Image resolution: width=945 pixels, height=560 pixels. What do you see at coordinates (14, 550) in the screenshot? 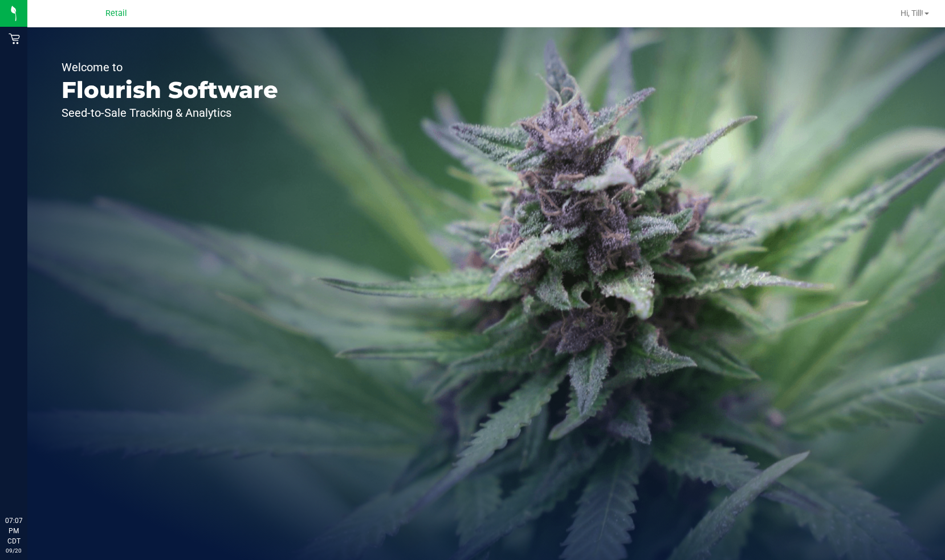
I see `p: 09/20` at bounding box center [14, 550].